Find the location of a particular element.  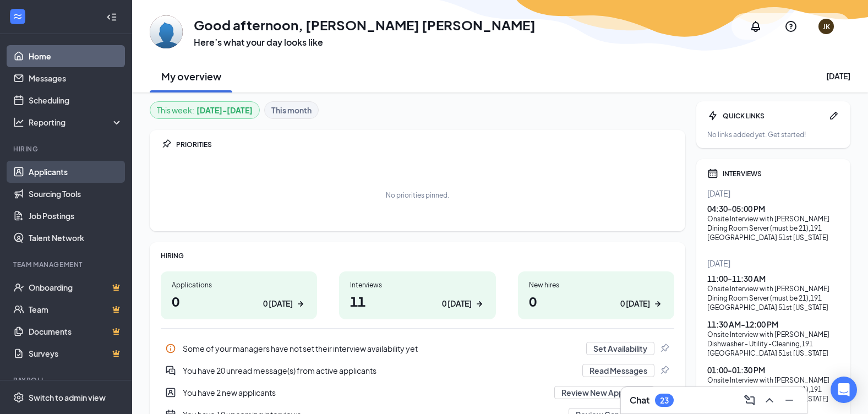

svg: Minimize is located at coordinates (789, 400).